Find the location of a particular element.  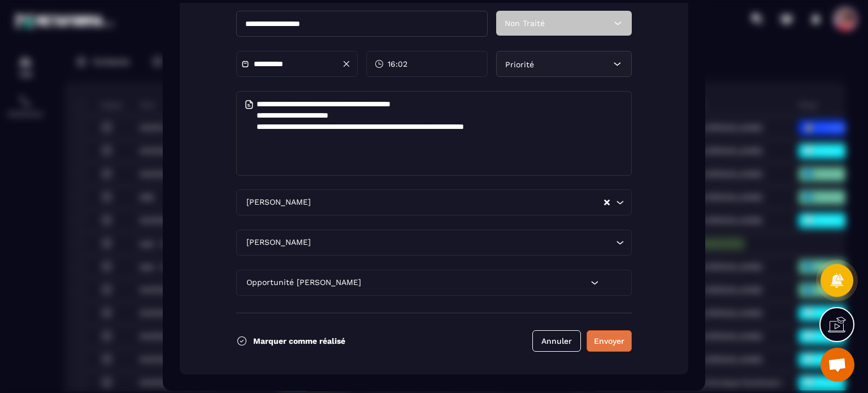

button: Clear Selected is located at coordinates (607, 202).